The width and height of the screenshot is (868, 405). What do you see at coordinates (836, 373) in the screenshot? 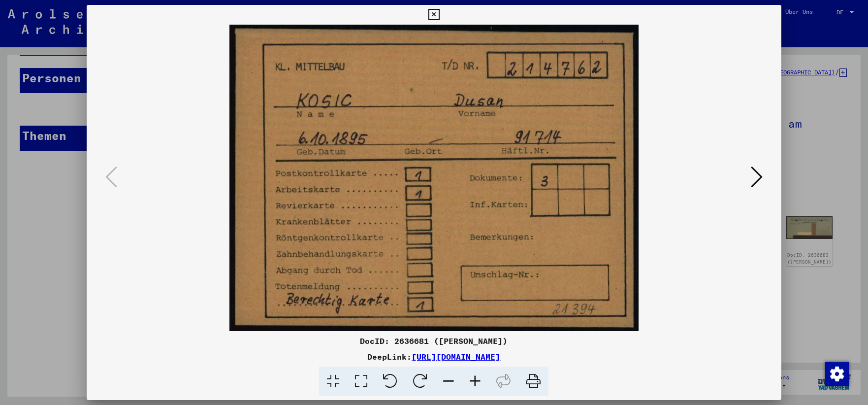
I see `div: Zustimmung ändern` at bounding box center [836, 373].